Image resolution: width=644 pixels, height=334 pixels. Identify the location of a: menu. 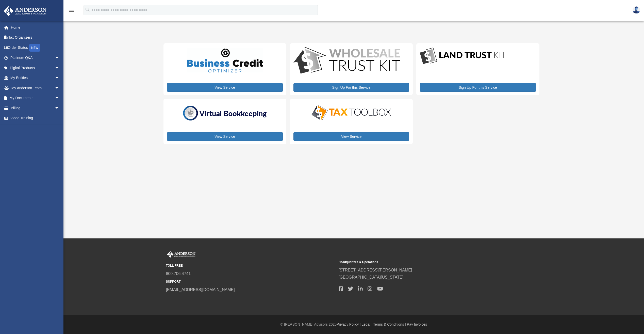
(72, 11).